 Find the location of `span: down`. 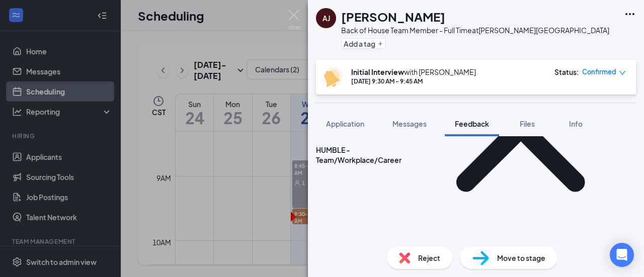

span: down is located at coordinates (623, 73).